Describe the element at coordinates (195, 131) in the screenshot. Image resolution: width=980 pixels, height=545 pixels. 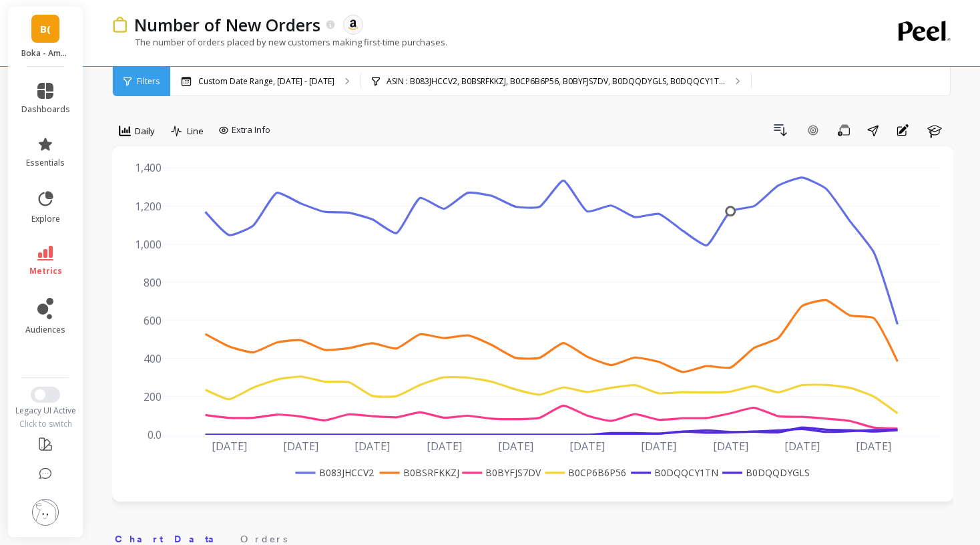
I see `span: Line` at that location.